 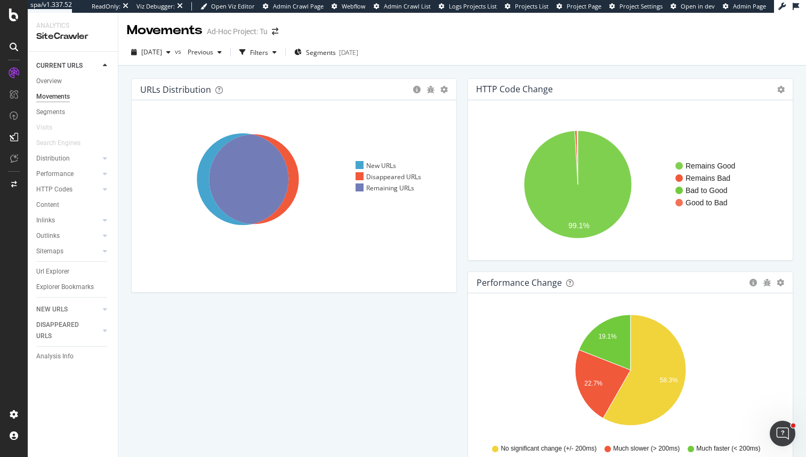 I want to click on a: Search Engines, so click(x=63, y=143).